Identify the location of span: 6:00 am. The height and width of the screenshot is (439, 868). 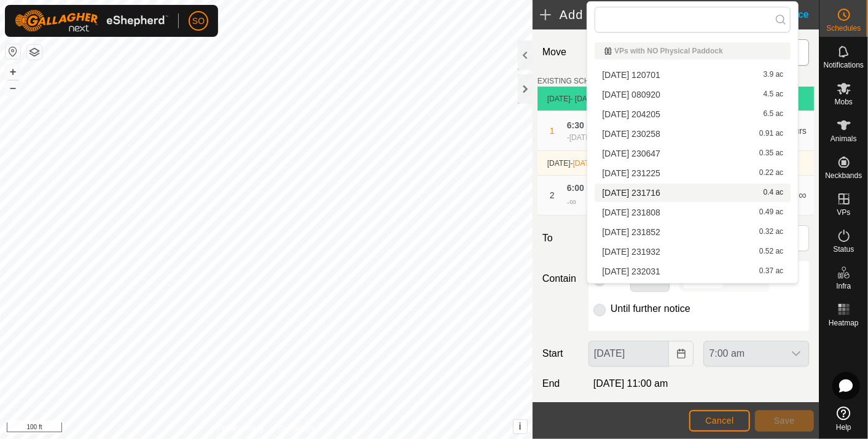
(583, 188).